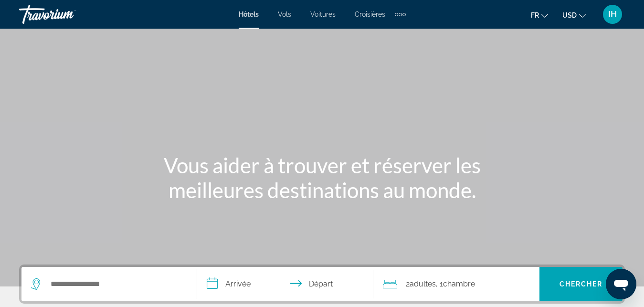 The image size is (644, 307). What do you see at coordinates (322, 283) in the screenshot?
I see `div: Search widget` at bounding box center [322, 283].